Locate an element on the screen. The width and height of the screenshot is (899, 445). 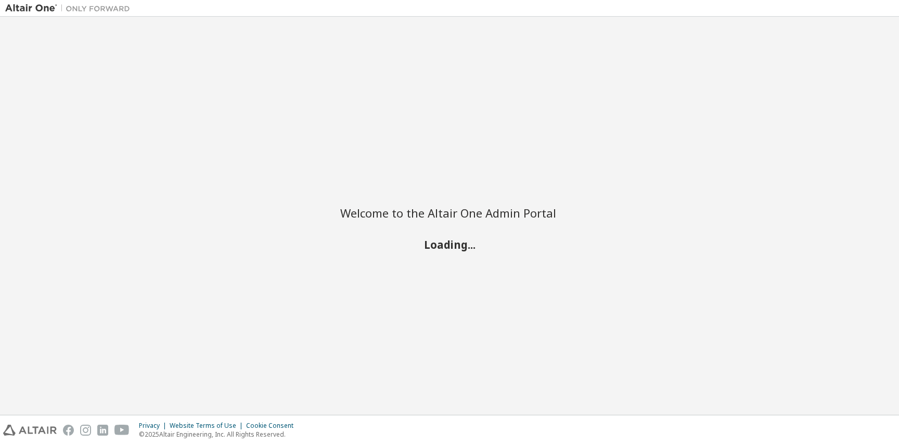
div: Privacy is located at coordinates (154, 426).